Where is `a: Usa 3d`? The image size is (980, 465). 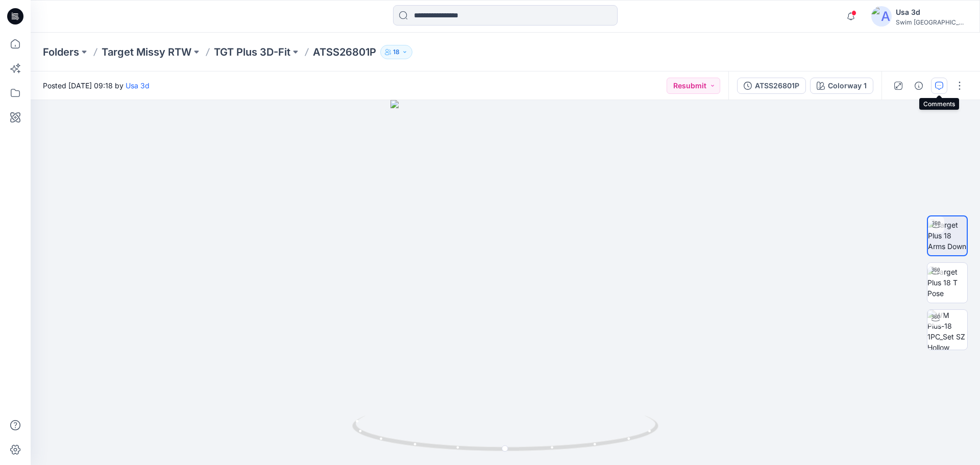
a: Usa 3d is located at coordinates (137, 85).